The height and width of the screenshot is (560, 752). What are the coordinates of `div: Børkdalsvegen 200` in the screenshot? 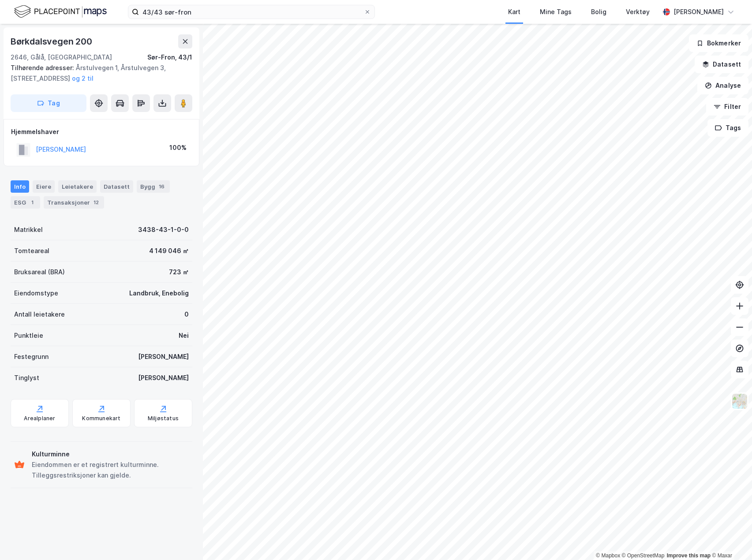 It's located at (52, 41).